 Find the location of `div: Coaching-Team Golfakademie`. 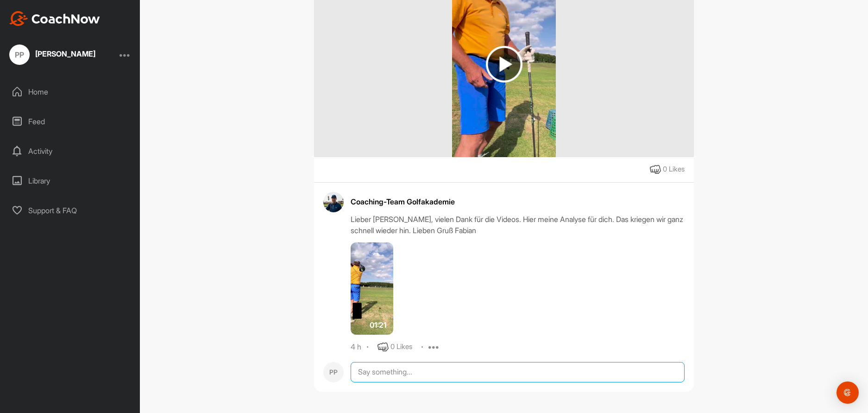

div: Coaching-Team Golfakademie is located at coordinates (518, 201).